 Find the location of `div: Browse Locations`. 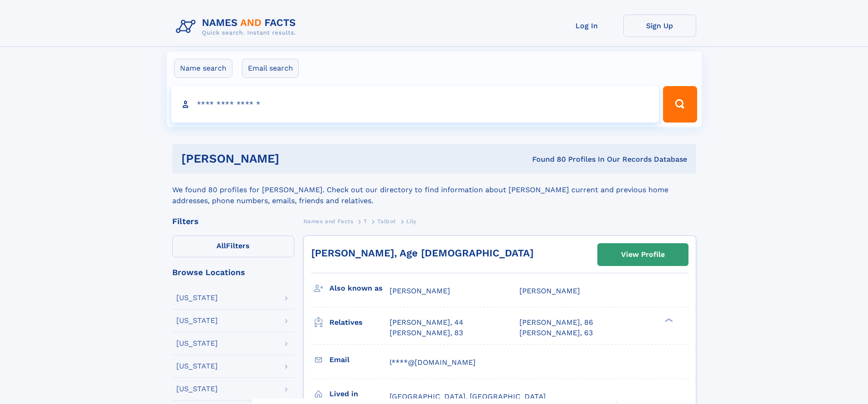

div: Browse Locations is located at coordinates (233, 272).